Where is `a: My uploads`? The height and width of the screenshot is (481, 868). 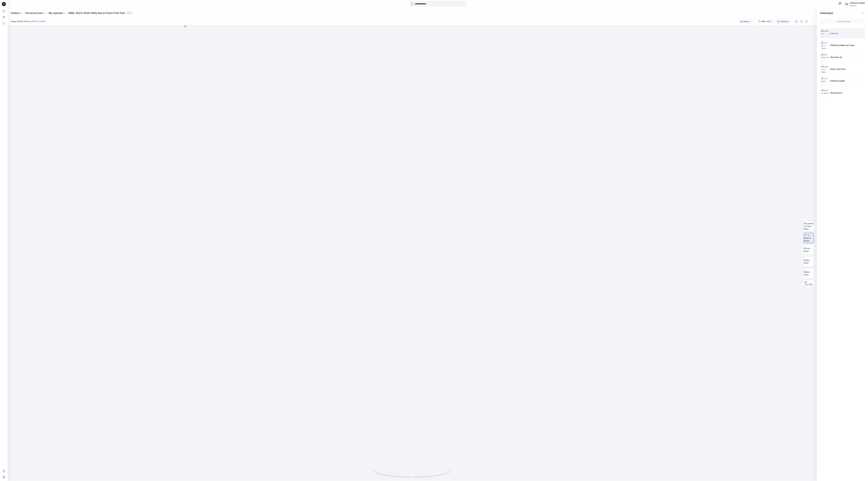 a: My uploads is located at coordinates (56, 13).